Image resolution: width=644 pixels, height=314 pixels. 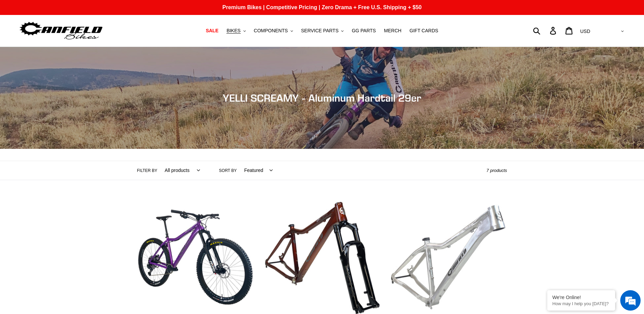 What do you see at coordinates (236, 31) in the screenshot?
I see `button: BIKES` at bounding box center [236, 31].